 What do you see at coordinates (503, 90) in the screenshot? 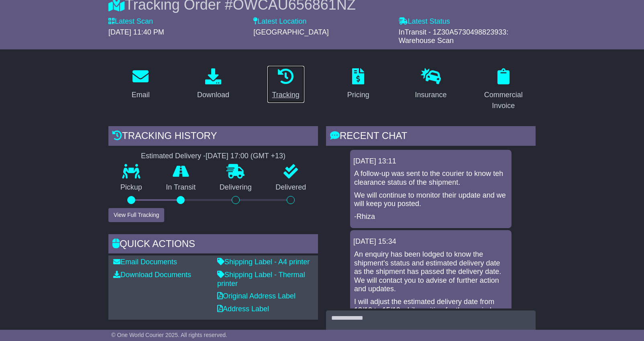
I see `a: Commercial Invoice` at bounding box center [503, 90].